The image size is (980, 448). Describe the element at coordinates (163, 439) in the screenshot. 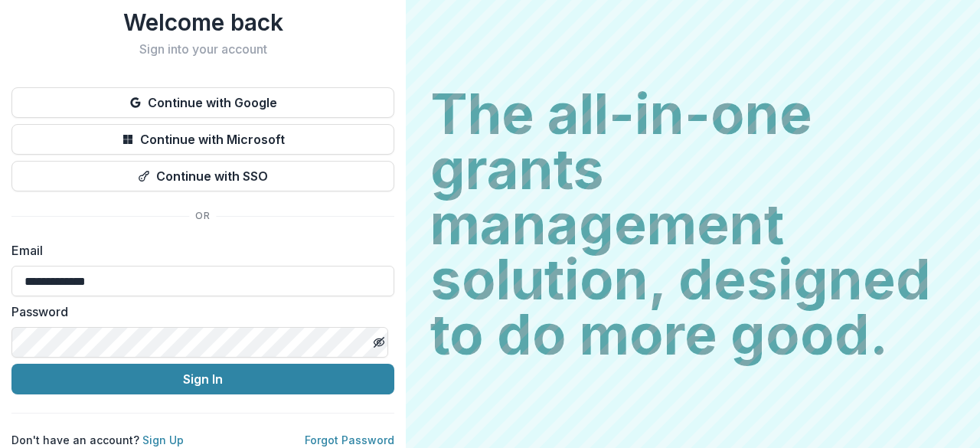

I see `a: Sign Up` at that location.